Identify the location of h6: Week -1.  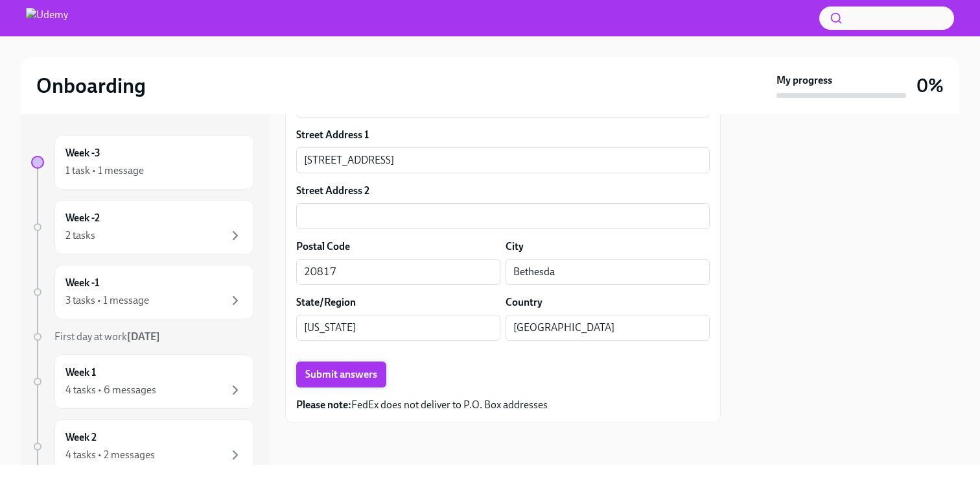
(82, 282).